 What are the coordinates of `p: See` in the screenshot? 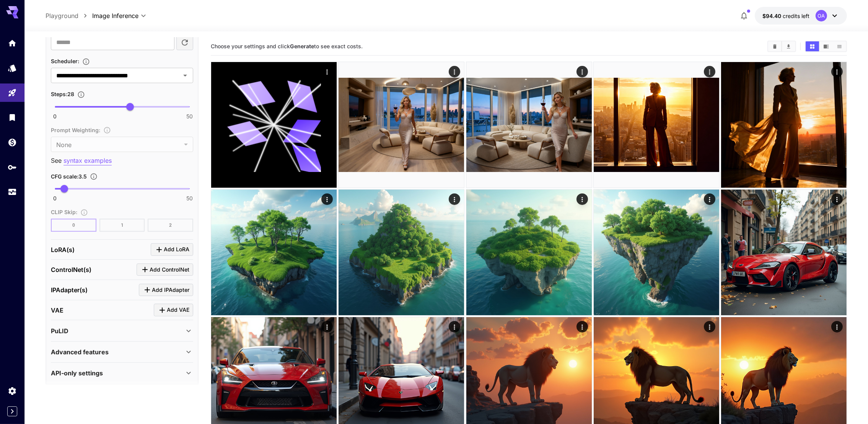 It's located at (122, 160).